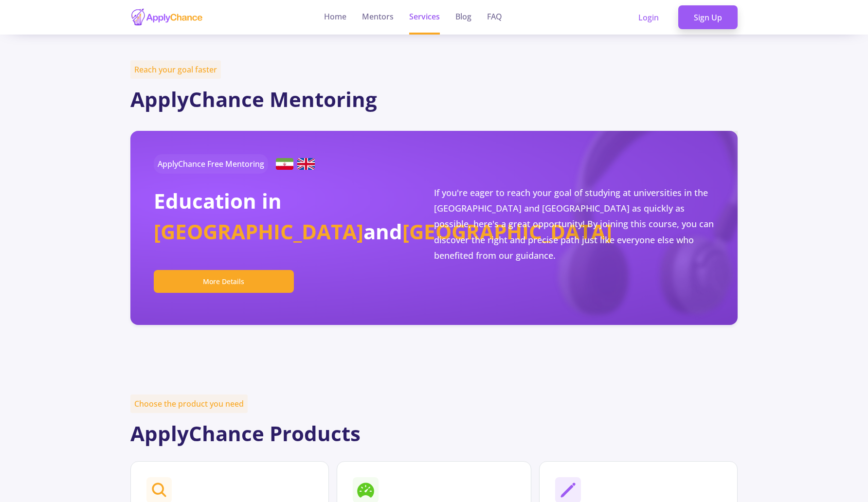  Describe the element at coordinates (707, 17) in the screenshot. I see `a: Sign Up` at that location.